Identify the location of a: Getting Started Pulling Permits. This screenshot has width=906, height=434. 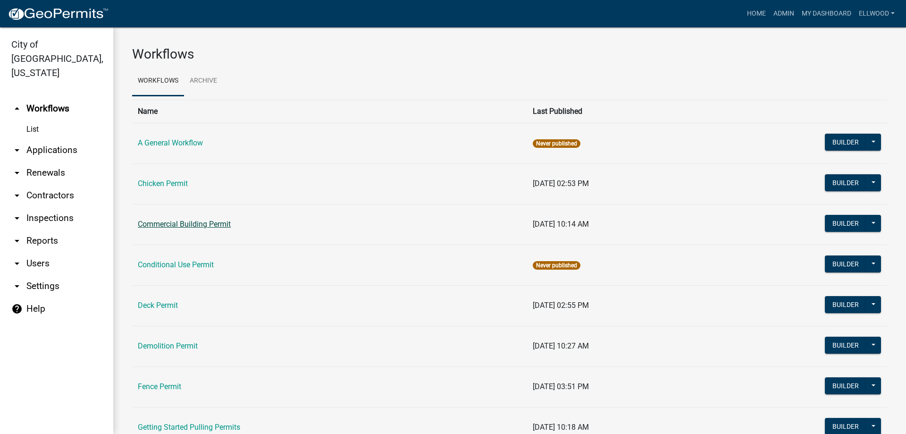
(189, 426).